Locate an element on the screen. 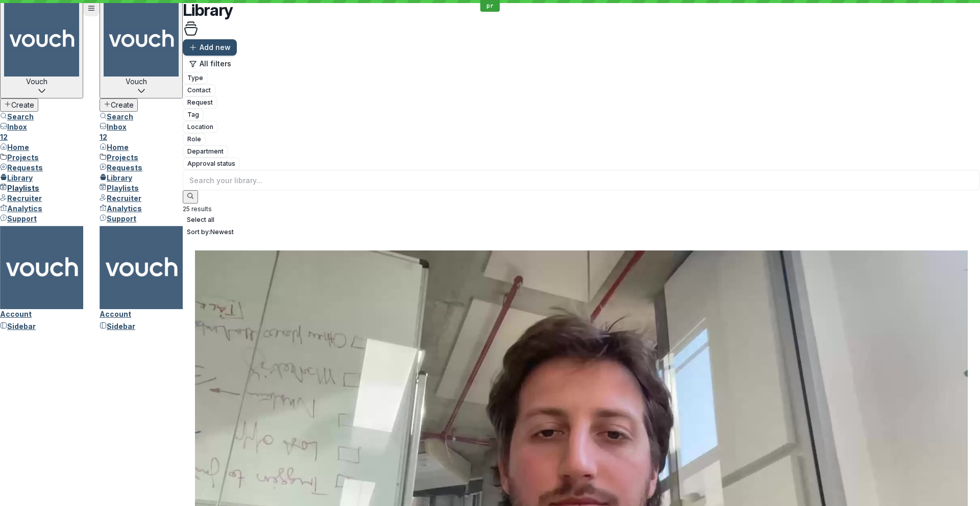  a: Inbox12 is located at coordinates (141, 132).